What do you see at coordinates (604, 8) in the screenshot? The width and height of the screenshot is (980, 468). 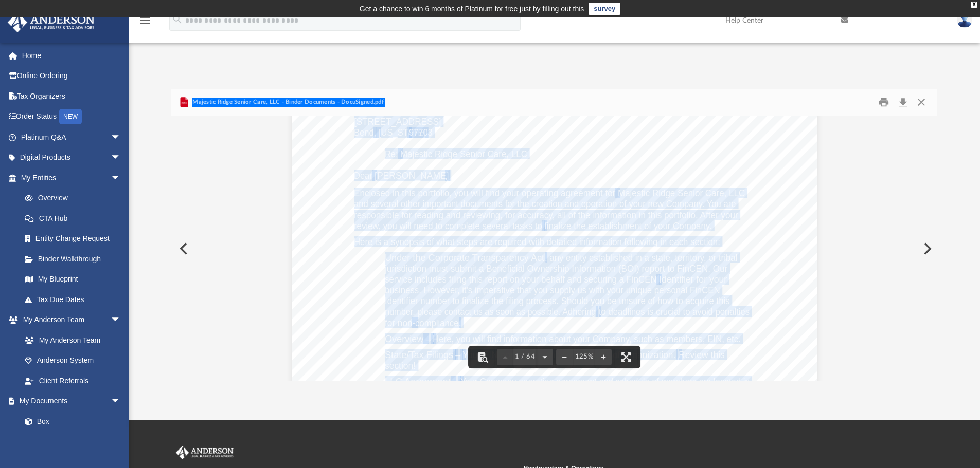 I see `a: survey` at bounding box center [604, 8].